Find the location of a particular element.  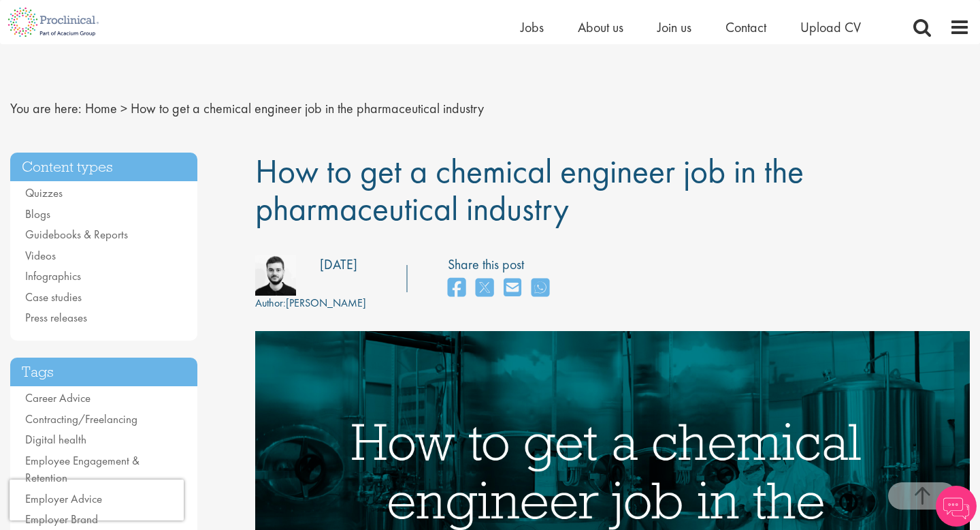

a: Blogs is located at coordinates (38, 214).